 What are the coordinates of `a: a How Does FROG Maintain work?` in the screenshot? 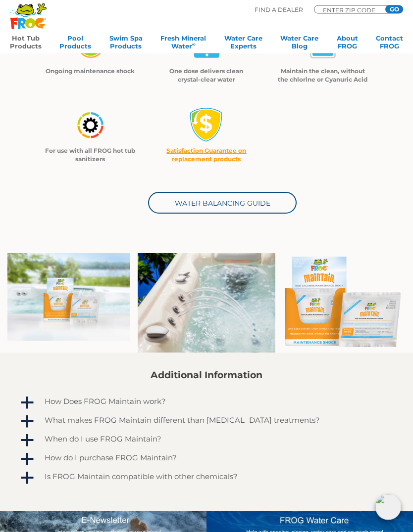 It's located at (206, 404).